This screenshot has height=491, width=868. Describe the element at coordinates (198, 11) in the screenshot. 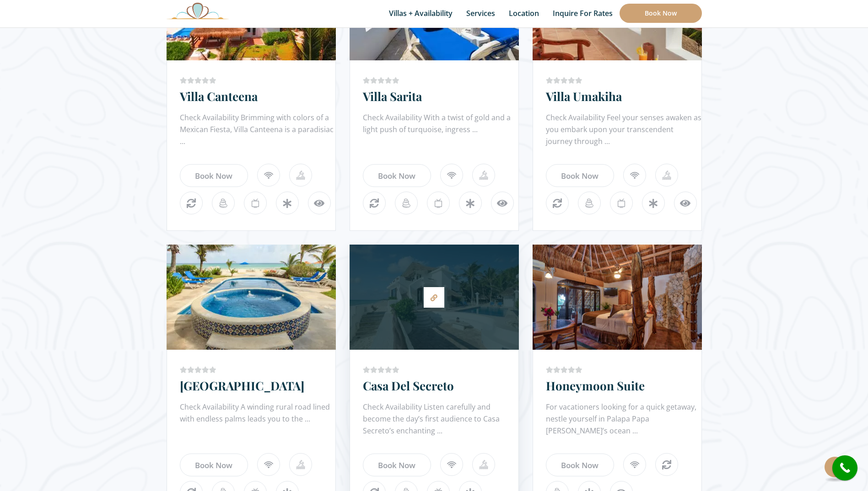

I see `img: Awesome Logo` at that location.